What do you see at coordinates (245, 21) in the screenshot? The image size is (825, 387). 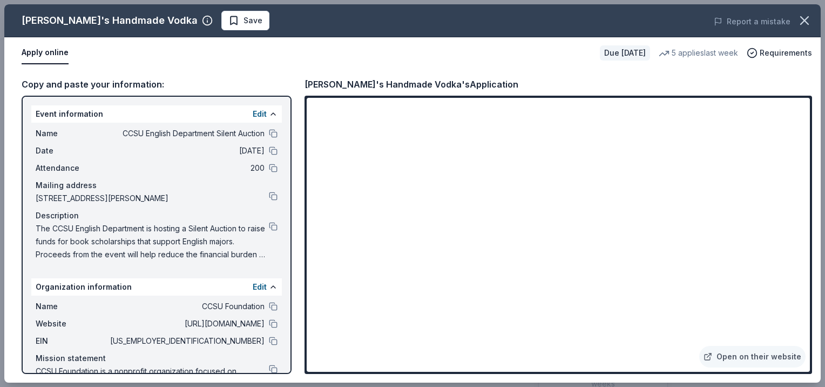 I see `button: Save` at bounding box center [245, 21].